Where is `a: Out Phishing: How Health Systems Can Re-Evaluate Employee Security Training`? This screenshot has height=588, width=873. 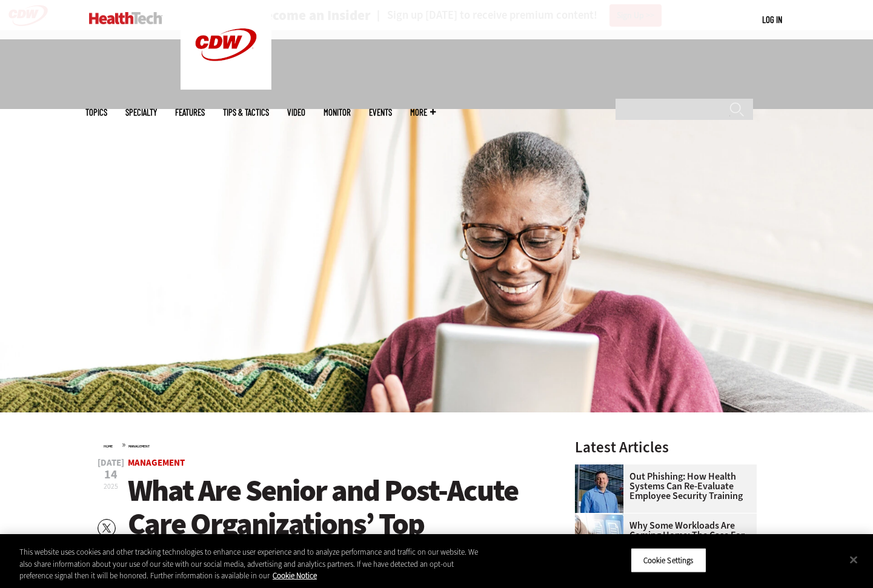
a: Out Phishing: How Health Systems Can Re-Evaluate Employee Security Training is located at coordinates (662, 487).